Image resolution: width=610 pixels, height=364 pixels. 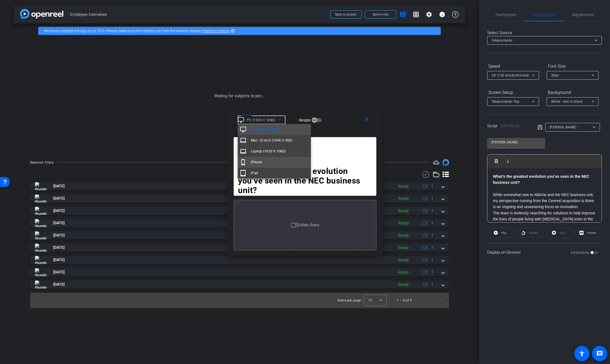 What do you see at coordinates (244, 173) in the screenshot?
I see `mat-icon: tablet_mac` at bounding box center [244, 173].